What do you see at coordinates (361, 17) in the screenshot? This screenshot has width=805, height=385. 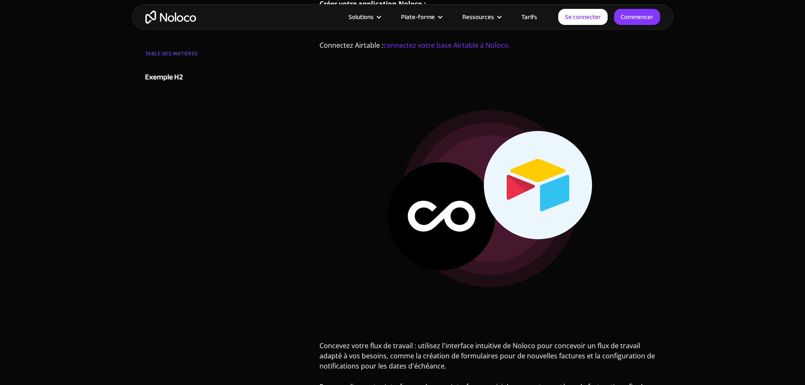 I see `font: Solutions` at bounding box center [361, 17].